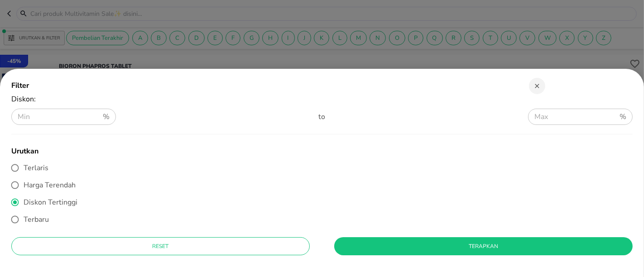 Image resolution: width=644 pixels, height=277 pixels. What do you see at coordinates (49, 185) in the screenshot?
I see `span: Harga Terendah` at bounding box center [49, 185].